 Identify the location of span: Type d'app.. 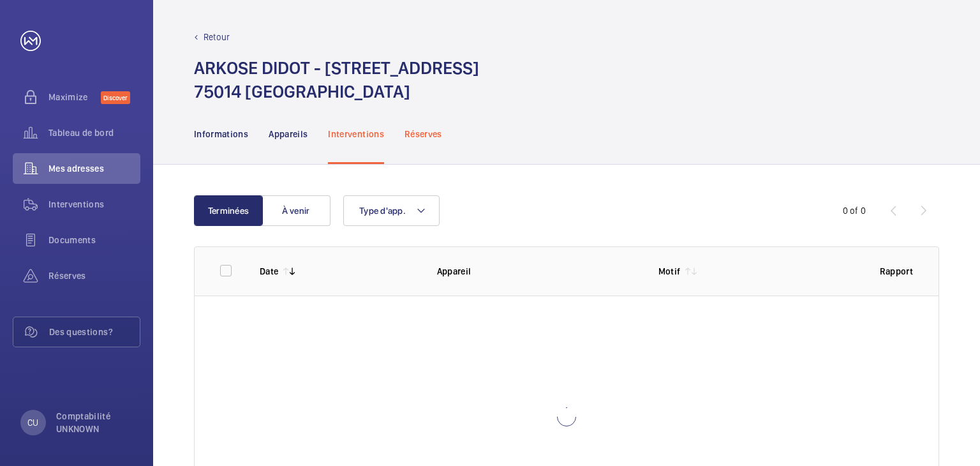
(383, 211).